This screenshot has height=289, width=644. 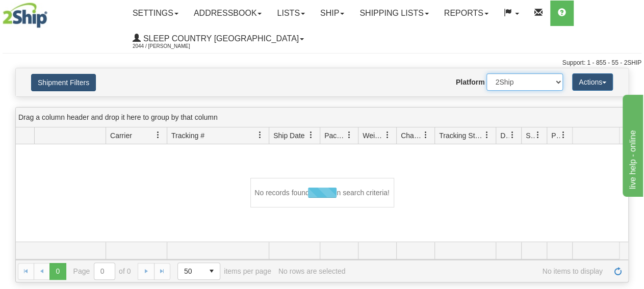 I want to click on a: Shipping lists, so click(x=393, y=13).